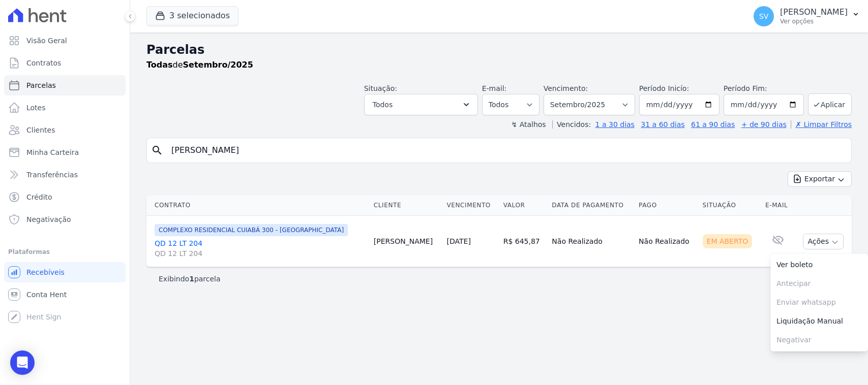 The width and height of the screenshot is (868, 385). Describe the element at coordinates (528, 125) in the screenshot. I see `label: ↯ Atalhos` at that location.